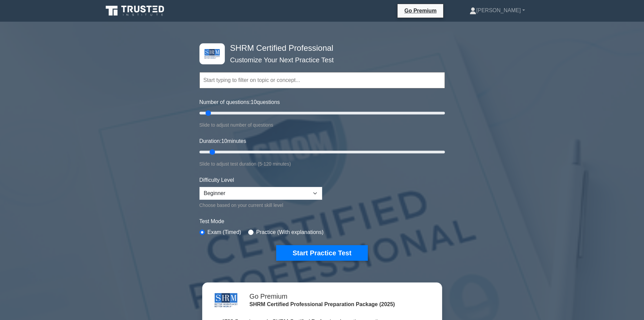 Image resolution: width=644 pixels, height=320 pixels. I want to click on label: Test Mode, so click(322, 221).